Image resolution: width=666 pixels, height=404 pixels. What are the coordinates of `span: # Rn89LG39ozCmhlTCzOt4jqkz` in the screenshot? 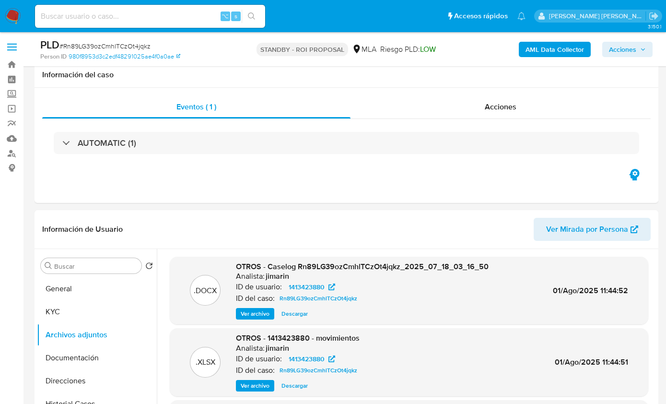 It's located at (105, 46).